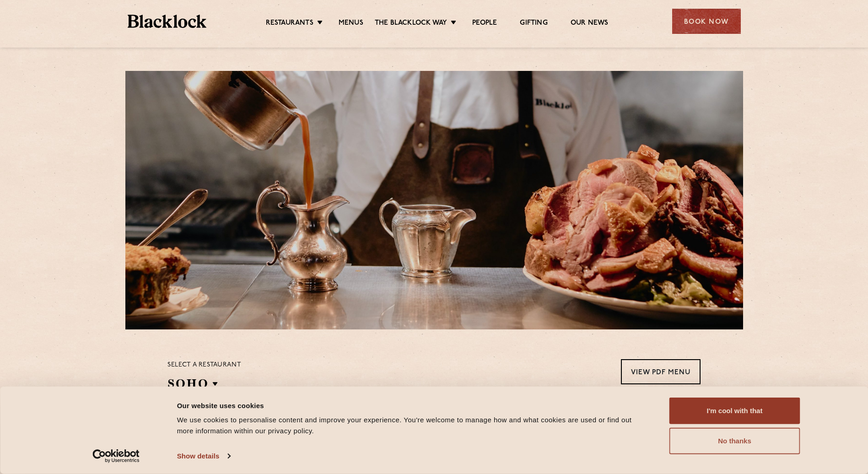 Image resolution: width=868 pixels, height=474 pixels. I want to click on p: Select a restaurant, so click(205, 365).